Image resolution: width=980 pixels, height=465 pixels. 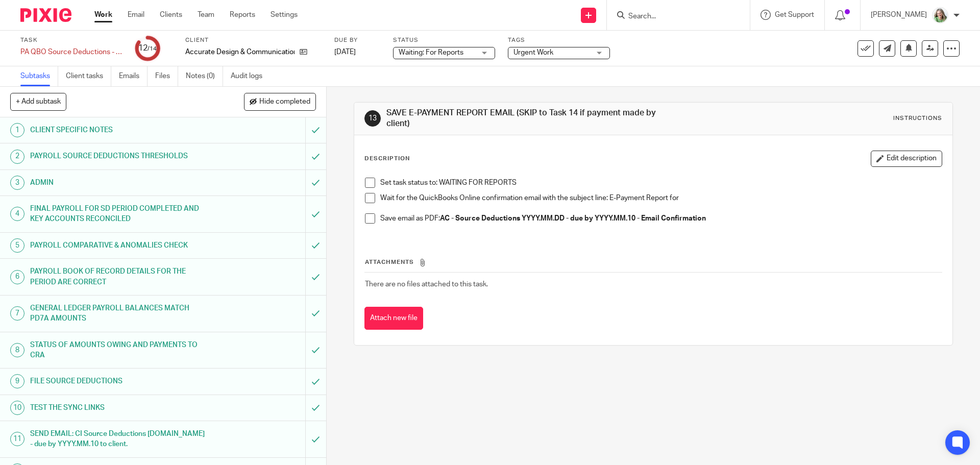 What do you see at coordinates (661, 218) in the screenshot?
I see `p: Save email as PDF:` at bounding box center [661, 218].